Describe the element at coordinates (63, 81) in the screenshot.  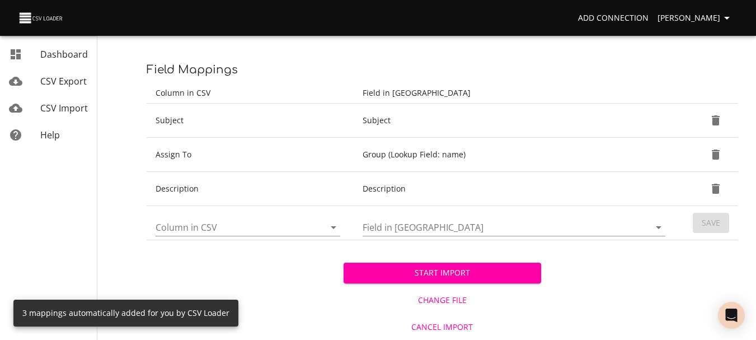
I see `span: CSV Export` at that location.